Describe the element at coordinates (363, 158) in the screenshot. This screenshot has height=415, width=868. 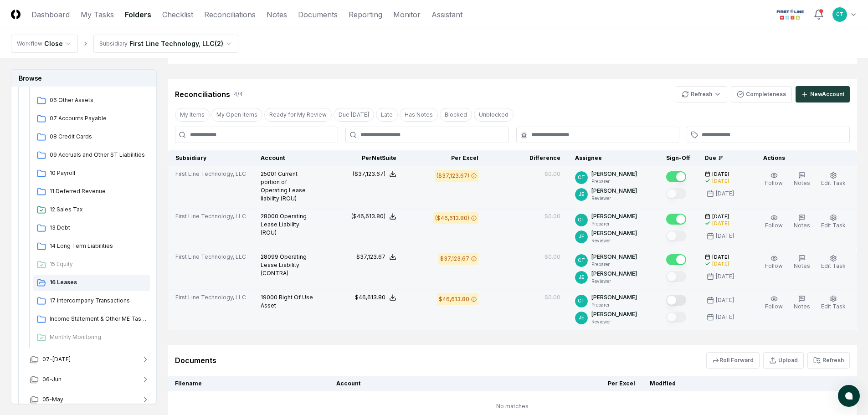
I see `th: Per NetSuite` at that location.